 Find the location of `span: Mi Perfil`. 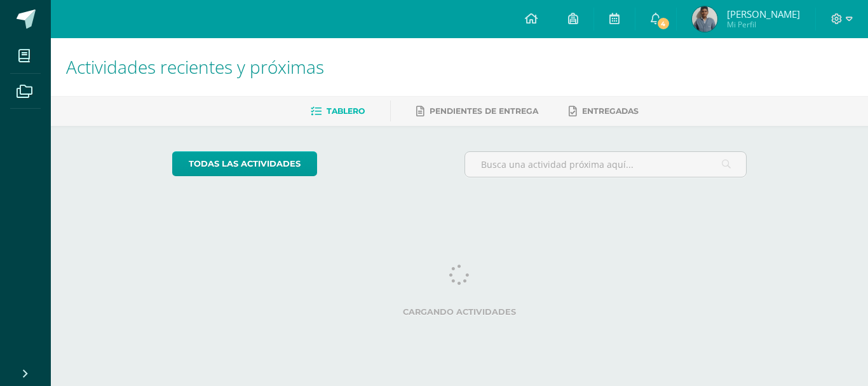

span: Mi Perfil is located at coordinates (763, 24).